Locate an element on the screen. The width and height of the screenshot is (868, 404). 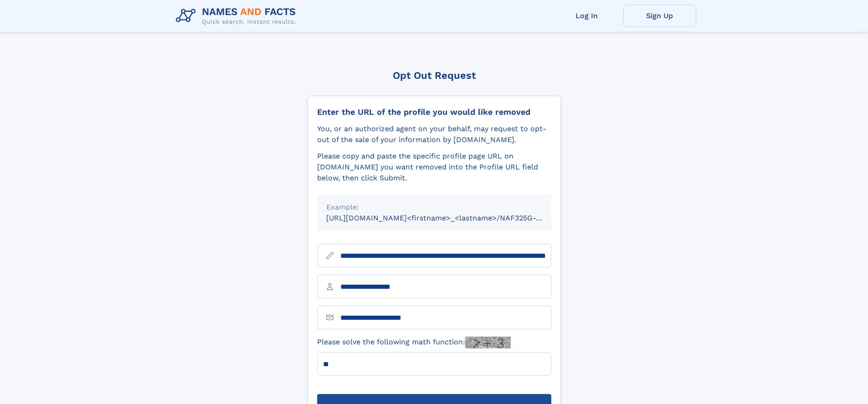
div: You, or an authorized agent on your behalf, may request to opt-out of the sale of your informatio... is located at coordinates (435, 135).